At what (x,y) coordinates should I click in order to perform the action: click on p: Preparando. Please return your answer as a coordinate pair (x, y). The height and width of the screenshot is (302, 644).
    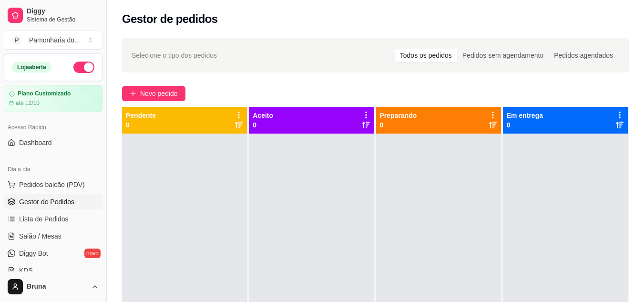
    Looking at the image, I should click on (399, 116).